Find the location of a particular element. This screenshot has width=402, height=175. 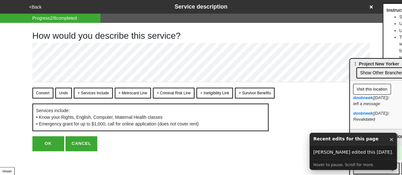

button: + Metrocard Line is located at coordinates (133, 93).